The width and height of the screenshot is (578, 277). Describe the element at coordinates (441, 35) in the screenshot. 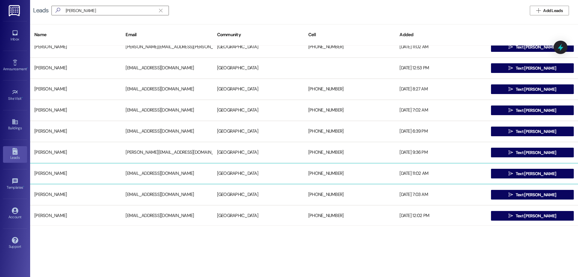

I see `div: Added` at that location.